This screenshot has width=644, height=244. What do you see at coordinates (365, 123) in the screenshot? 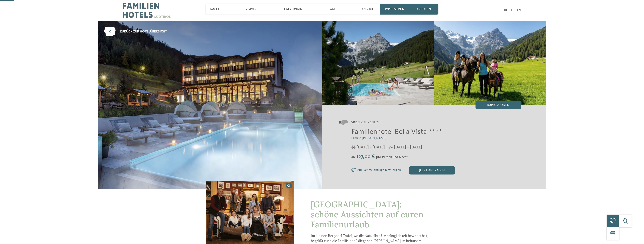
I see `span: Vinschgau – Stilfs` at bounding box center [365, 123].